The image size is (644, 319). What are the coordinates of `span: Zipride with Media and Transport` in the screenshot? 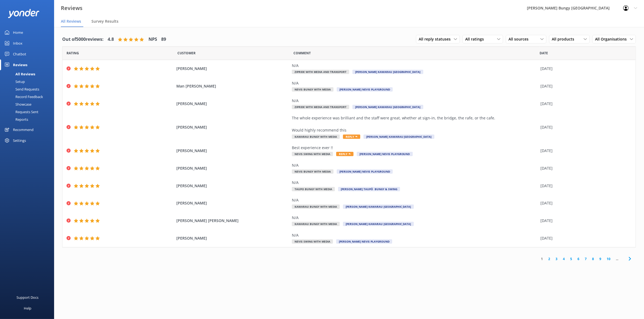 It's located at (320, 107).